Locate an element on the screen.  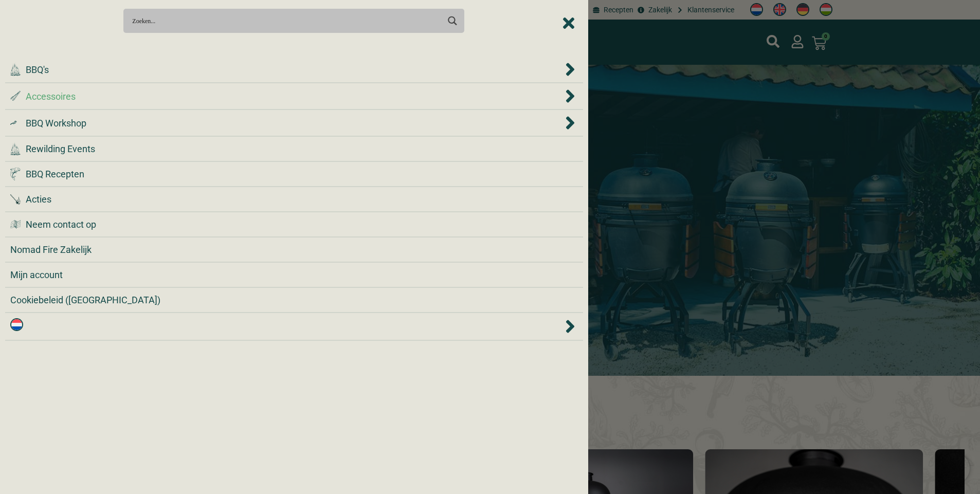
div: BBQ Recepten is located at coordinates (294, 174).